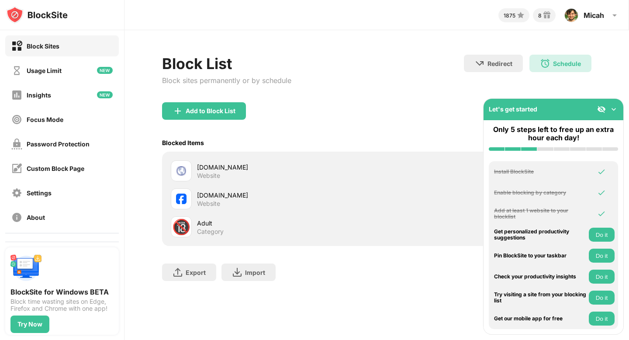 This screenshot has height=340, width=629. Describe the element at coordinates (17, 168) in the screenshot. I see `img: customize-block-page-off.svg` at that location.